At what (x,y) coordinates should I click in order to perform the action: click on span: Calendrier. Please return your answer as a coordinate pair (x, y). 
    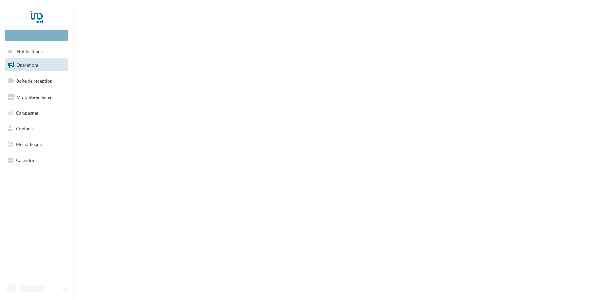
    Looking at the image, I should click on (26, 160).